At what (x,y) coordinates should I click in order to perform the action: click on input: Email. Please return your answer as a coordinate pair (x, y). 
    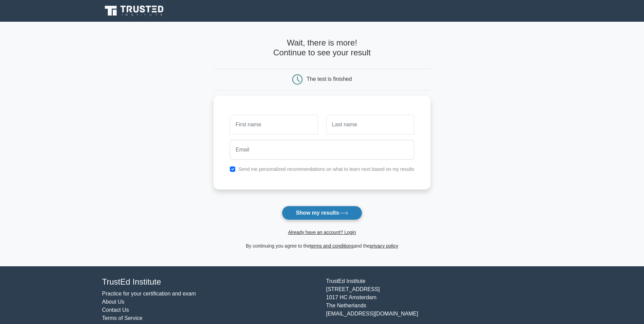
    Looking at the image, I should click on (322, 150).